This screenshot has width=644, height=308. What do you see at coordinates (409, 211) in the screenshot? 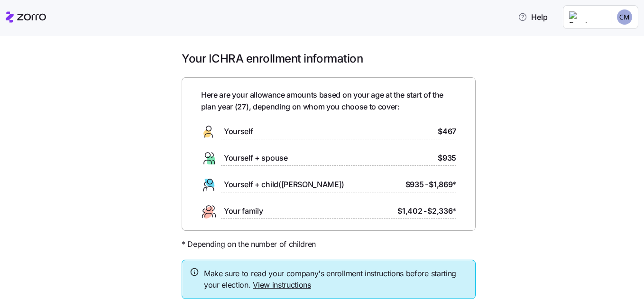
I see `span: $1,402` at bounding box center [409, 211].